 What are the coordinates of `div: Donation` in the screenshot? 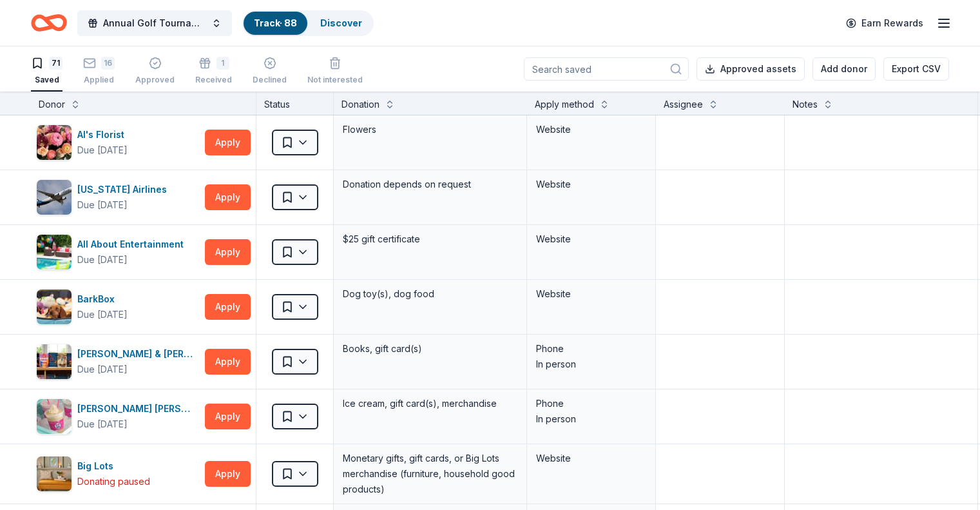 It's located at (360, 104).